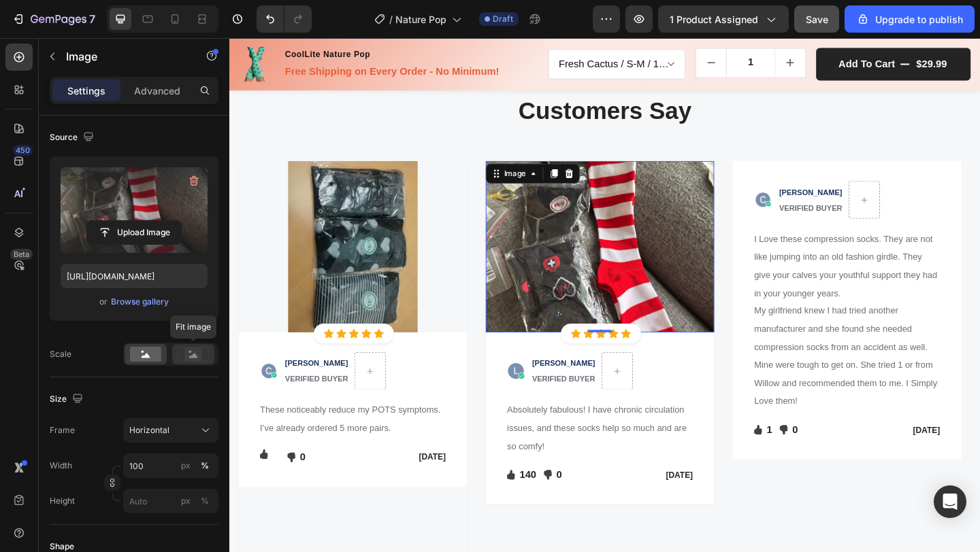 The image size is (980, 552). Describe the element at coordinates (67, 399) in the screenshot. I see `div: Size` at that location.